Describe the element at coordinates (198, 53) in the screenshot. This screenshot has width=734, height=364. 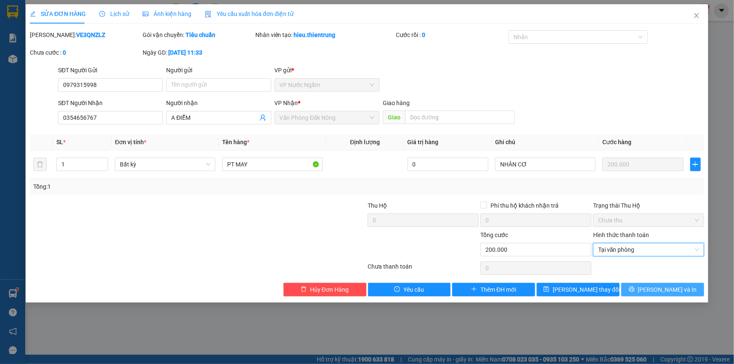
I see `div: Ngày GD:` at that location.